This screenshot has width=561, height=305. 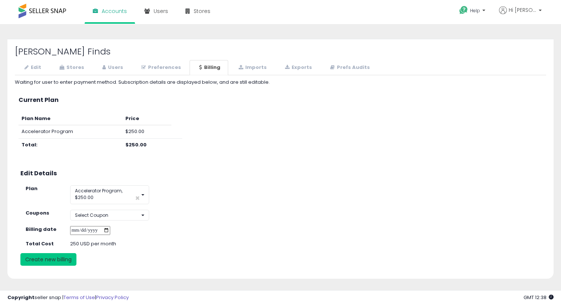 I want to click on td: $250.00, so click(x=147, y=132).